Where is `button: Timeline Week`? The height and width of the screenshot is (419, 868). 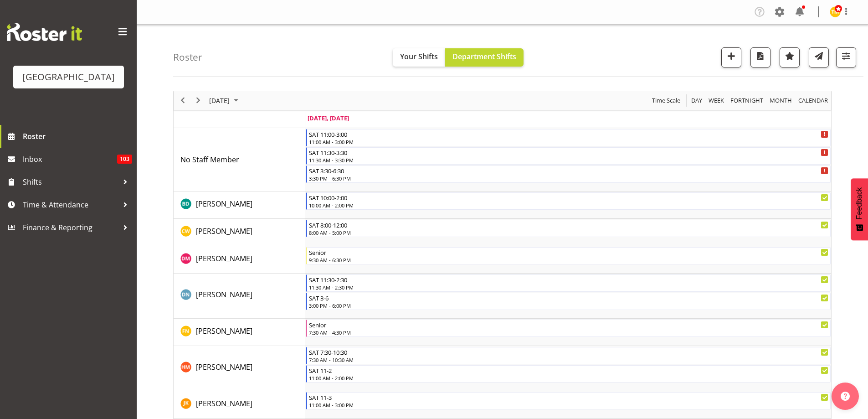 button: Timeline Week is located at coordinates (716, 100).